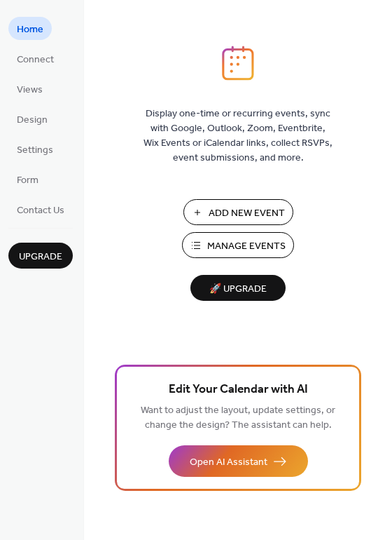 The width and height of the screenshot is (392, 540). What do you see at coordinates (246, 246) in the screenshot?
I see `span: Manage Events` at bounding box center [246, 246].